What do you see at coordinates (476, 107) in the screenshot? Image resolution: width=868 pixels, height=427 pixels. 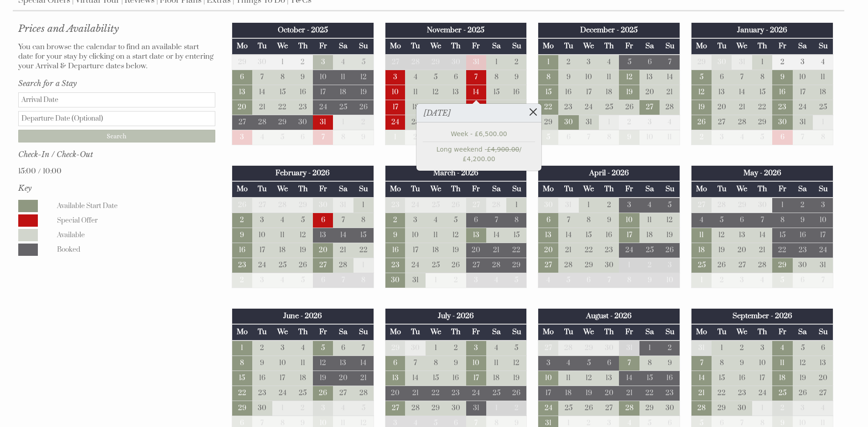 I see `td: 21` at bounding box center [476, 107].